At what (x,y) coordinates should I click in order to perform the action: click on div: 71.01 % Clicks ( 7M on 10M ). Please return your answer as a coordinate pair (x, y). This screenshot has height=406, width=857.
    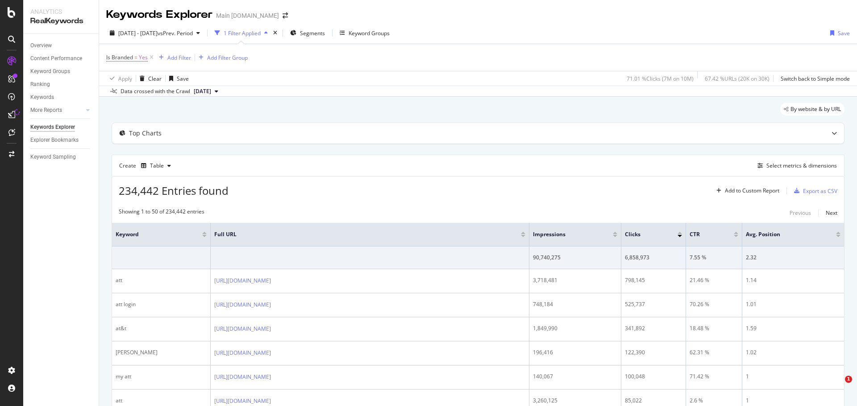
    Looking at the image, I should click on (660, 79).